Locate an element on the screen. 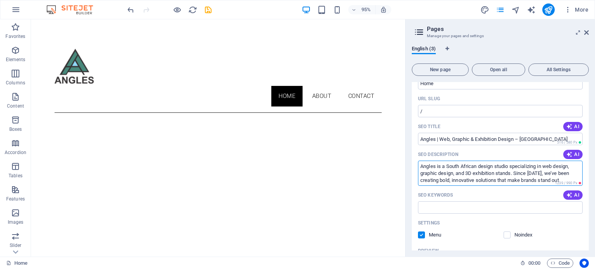 Image resolution: width=595 pixels, height=269 pixels. button: pages is located at coordinates (501, 10).